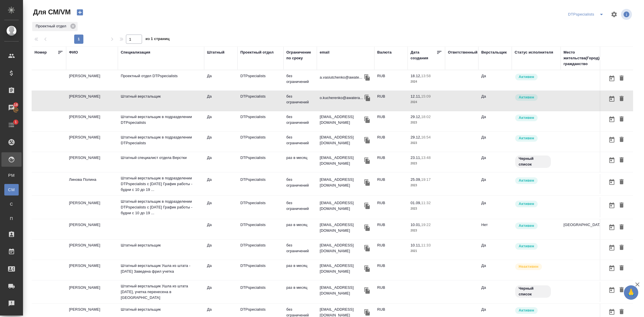 The image size is (644, 317). What do you see at coordinates (462, 53) in the screenshot?
I see `div: Ответственный` at bounding box center [462, 53].